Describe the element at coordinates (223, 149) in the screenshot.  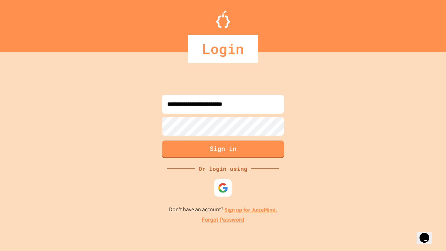
I see `button: Sign in` at that location.